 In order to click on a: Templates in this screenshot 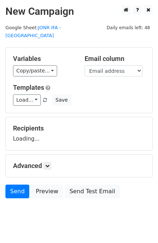, I will do `click(28, 87)`.